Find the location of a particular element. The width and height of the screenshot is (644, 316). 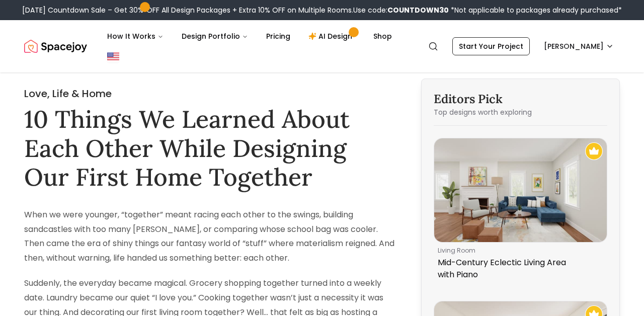

span: *Not applicable to packages already purchased* is located at coordinates (535, 10).